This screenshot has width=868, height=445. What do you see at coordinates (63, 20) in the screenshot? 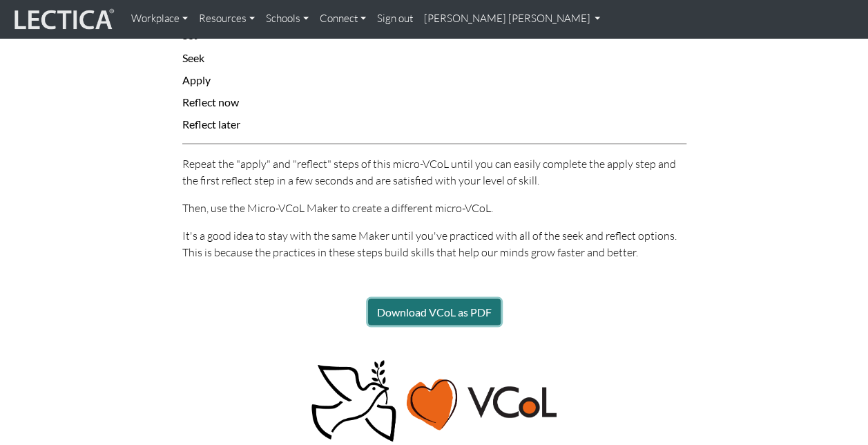
I see `img: lecticalive` at bounding box center [63, 20].